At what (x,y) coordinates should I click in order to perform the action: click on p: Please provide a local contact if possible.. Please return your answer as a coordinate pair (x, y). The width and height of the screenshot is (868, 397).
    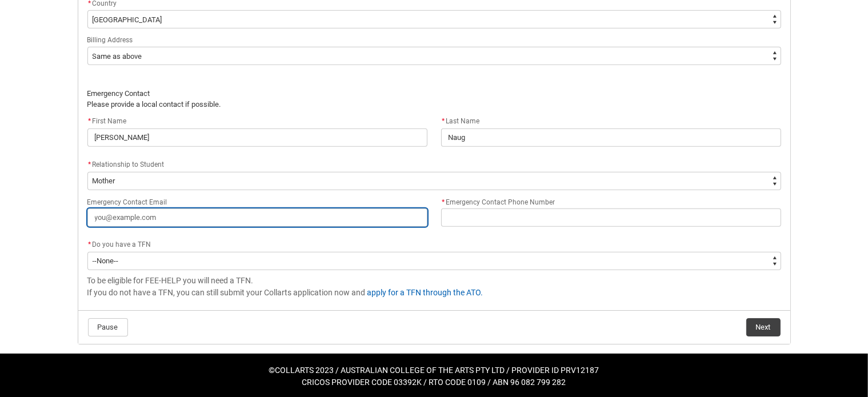
    Looking at the image, I should click on (434, 105).